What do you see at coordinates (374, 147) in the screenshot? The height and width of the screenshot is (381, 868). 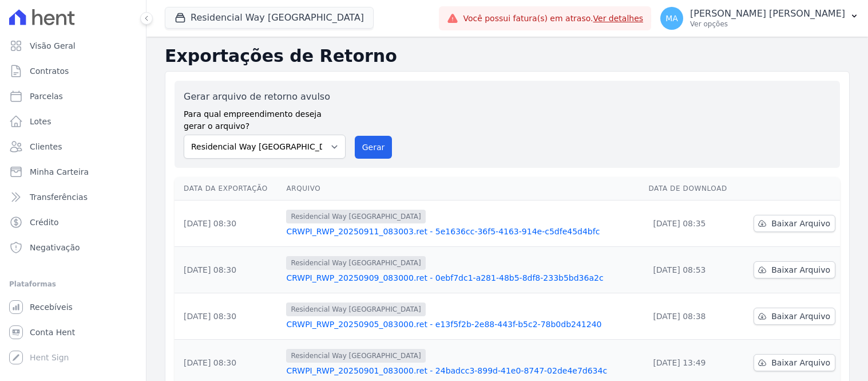 I see `button: Gerar` at bounding box center [374, 147].